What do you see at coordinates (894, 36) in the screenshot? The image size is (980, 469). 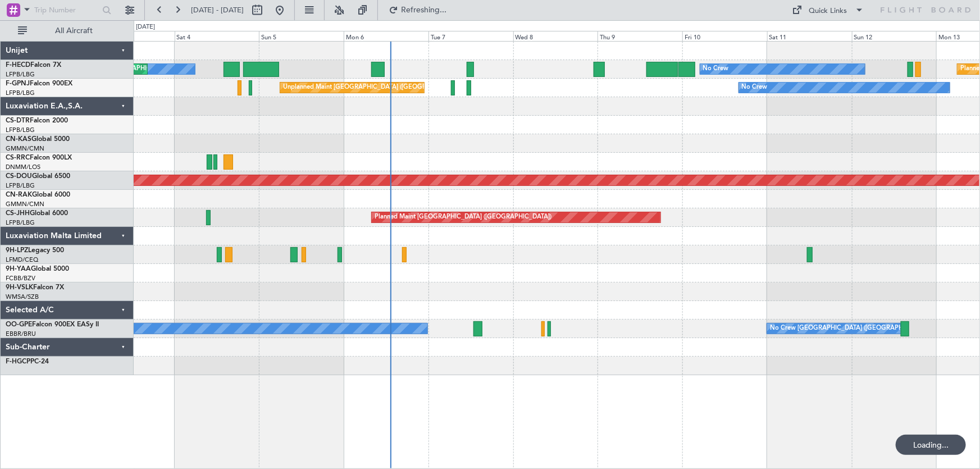 I see `div: Sun 12` at bounding box center [894, 36].